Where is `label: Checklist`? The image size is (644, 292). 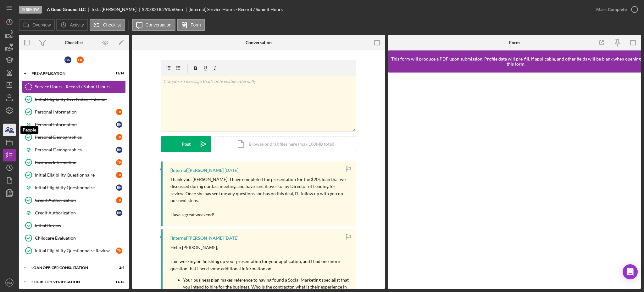
label: Checklist is located at coordinates (112, 25).